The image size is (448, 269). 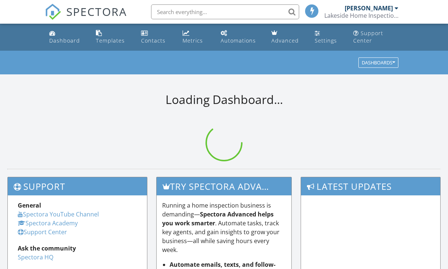 What do you see at coordinates (77, 249) in the screenshot?
I see `div: Ask the community` at bounding box center [77, 249].